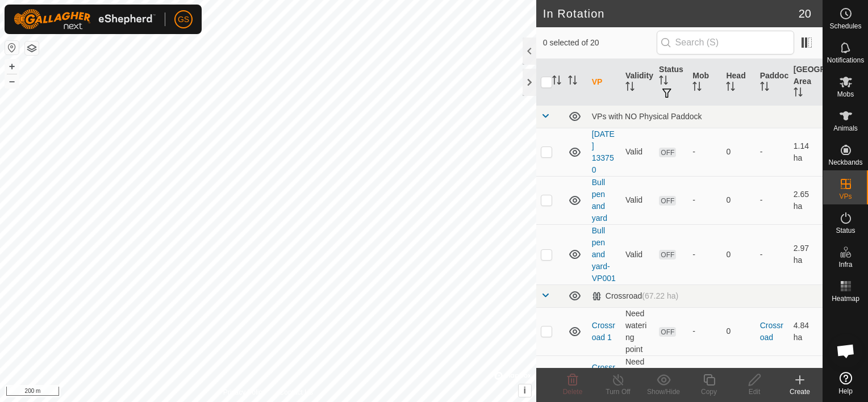 The width and height of the screenshot is (868, 402). Describe the element at coordinates (800, 392) in the screenshot. I see `div: Create` at that location.